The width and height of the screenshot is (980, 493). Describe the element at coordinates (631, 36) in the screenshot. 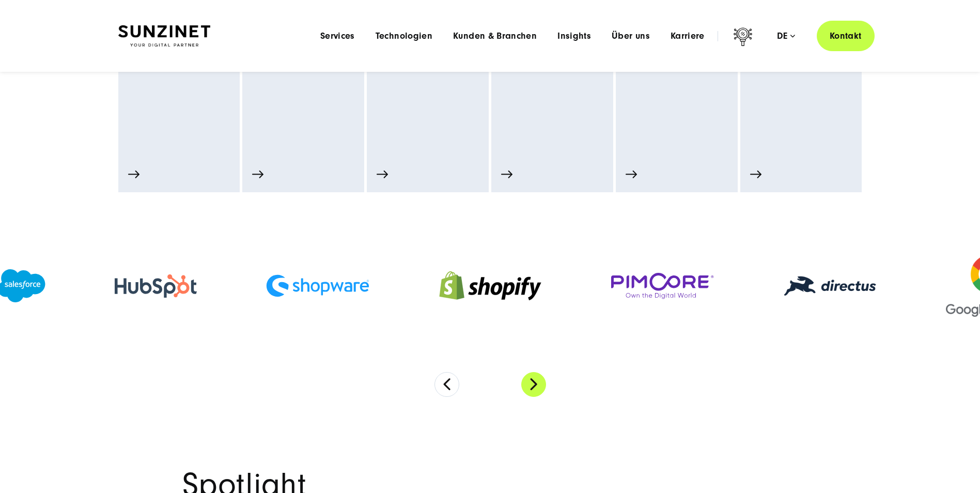

I see `a: Über uns` at that location.